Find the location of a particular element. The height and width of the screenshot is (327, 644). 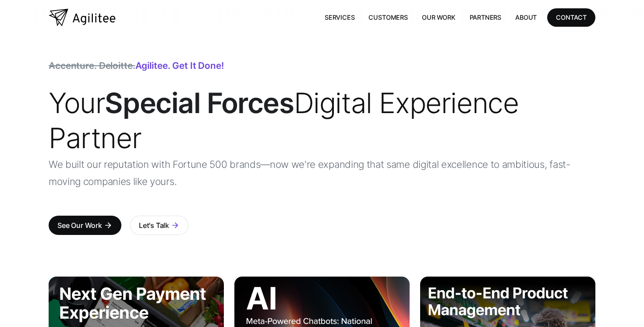

div: See Our Work is located at coordinates (79, 226).